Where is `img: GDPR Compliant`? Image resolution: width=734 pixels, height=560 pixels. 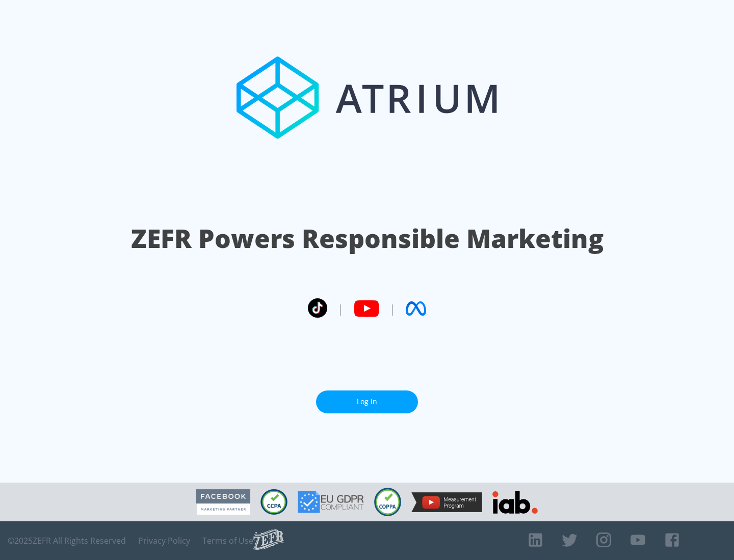 img: GDPR Compliant is located at coordinates (330, 502).